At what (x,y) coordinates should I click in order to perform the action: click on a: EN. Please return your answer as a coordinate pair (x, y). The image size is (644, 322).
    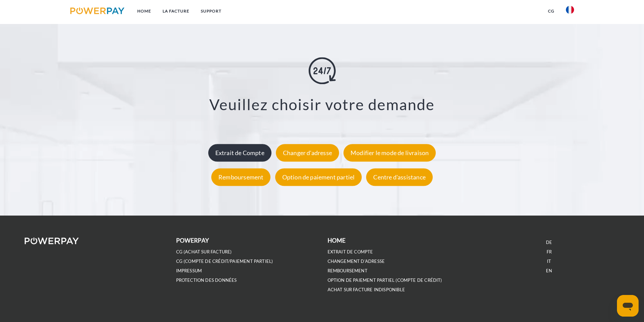
    Looking at the image, I should click on (549, 271).